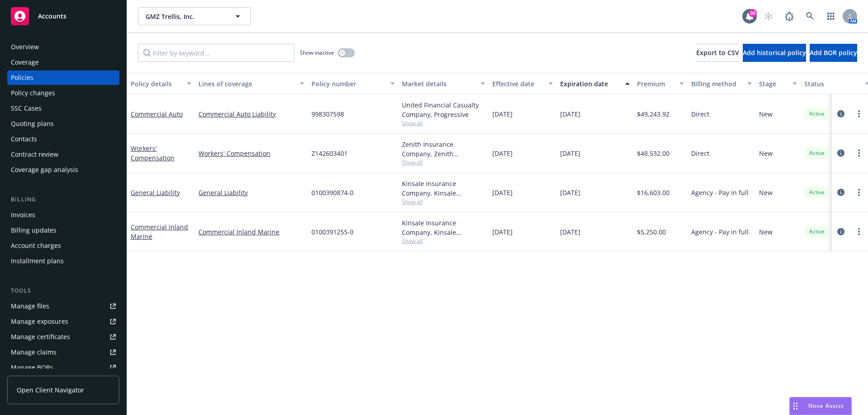  I want to click on a: Start snowing, so click(768, 16).